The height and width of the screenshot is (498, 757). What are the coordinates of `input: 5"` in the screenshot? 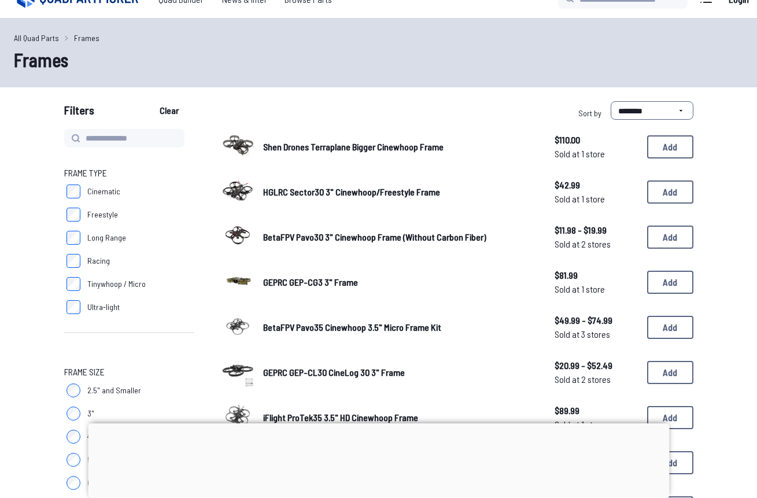 It's located at (73, 460).